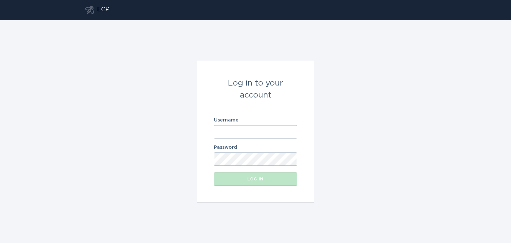 This screenshot has width=511, height=243. I want to click on label: Password, so click(255, 147).